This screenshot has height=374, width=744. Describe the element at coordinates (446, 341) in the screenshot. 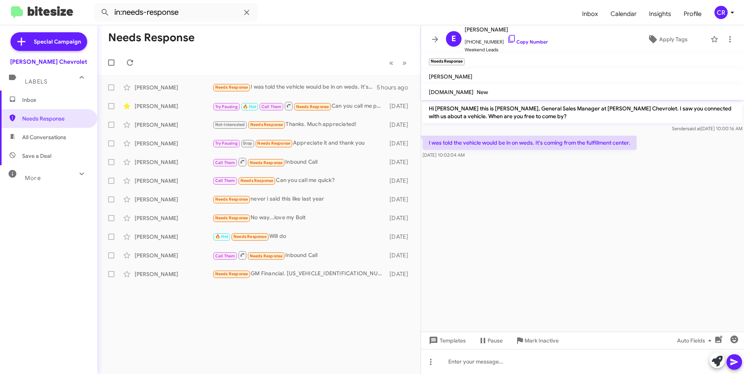

I see `button: Templates` at that location.